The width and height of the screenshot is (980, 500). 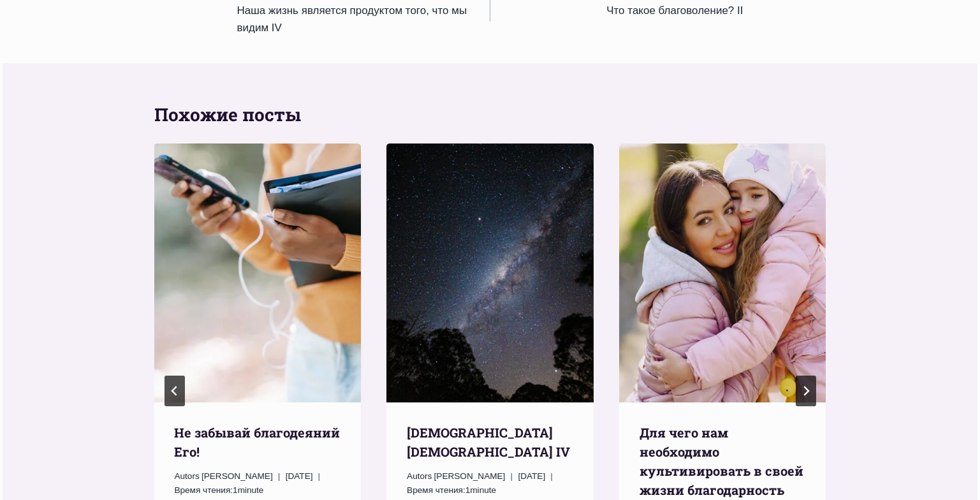 I want to click on h2: Похожие посты, so click(x=491, y=115).